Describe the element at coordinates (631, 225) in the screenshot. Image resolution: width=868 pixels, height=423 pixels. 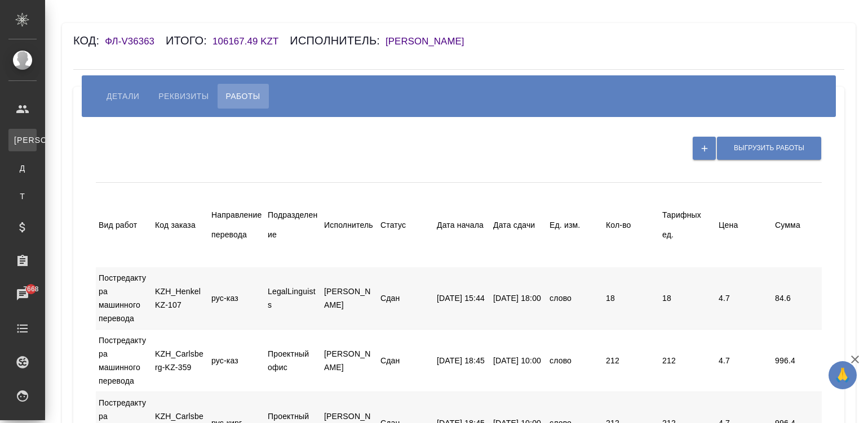
I see `div: Кол-во` at that location.